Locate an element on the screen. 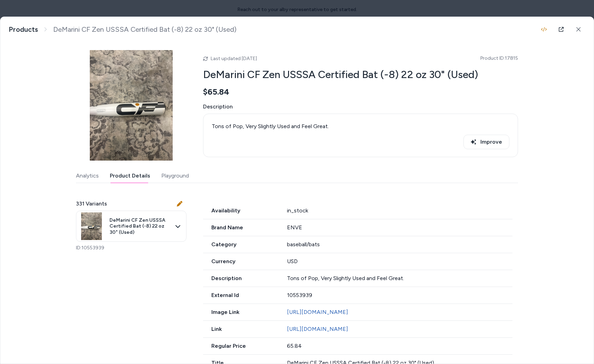 The height and width of the screenshot is (364, 594). div: in_stock is located at coordinates (400, 211).